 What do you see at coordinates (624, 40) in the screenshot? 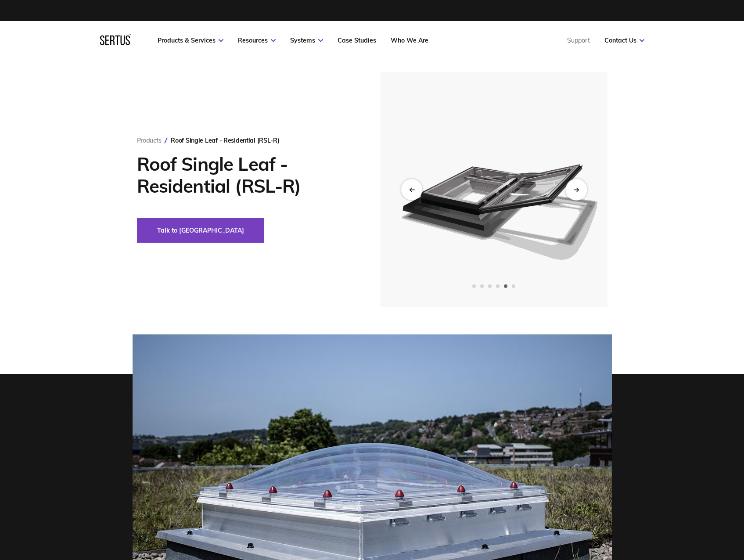
I see `a: Contact Us` at bounding box center [624, 40].